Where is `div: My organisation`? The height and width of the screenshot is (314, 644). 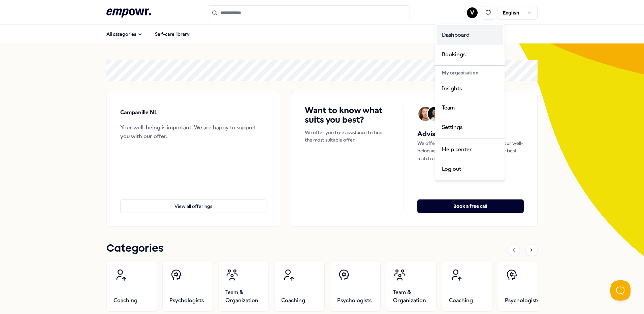
div: My organisation is located at coordinates (470, 73).